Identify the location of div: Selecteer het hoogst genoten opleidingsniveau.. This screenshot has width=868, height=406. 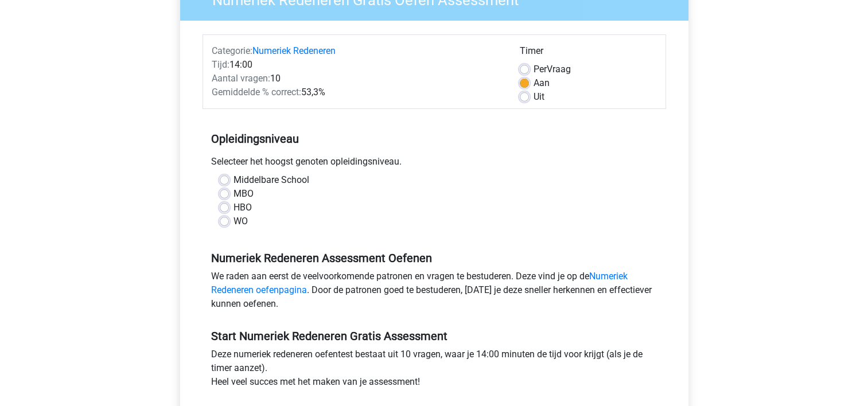
(434, 164).